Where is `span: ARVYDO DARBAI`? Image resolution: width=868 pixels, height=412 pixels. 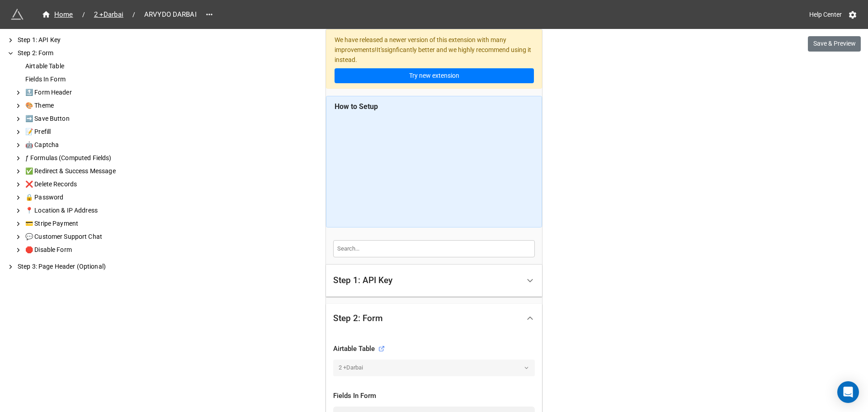
span: ARVYDO DARBAI is located at coordinates (170, 14).